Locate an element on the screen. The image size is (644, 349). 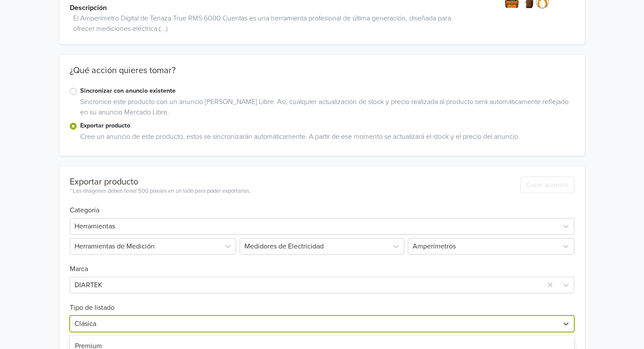
span: El Amperímetro Digital de Tenaza True RMS 6000 Cuentas es una herramienta profesional de última g... is located at coordinates (268, 24).